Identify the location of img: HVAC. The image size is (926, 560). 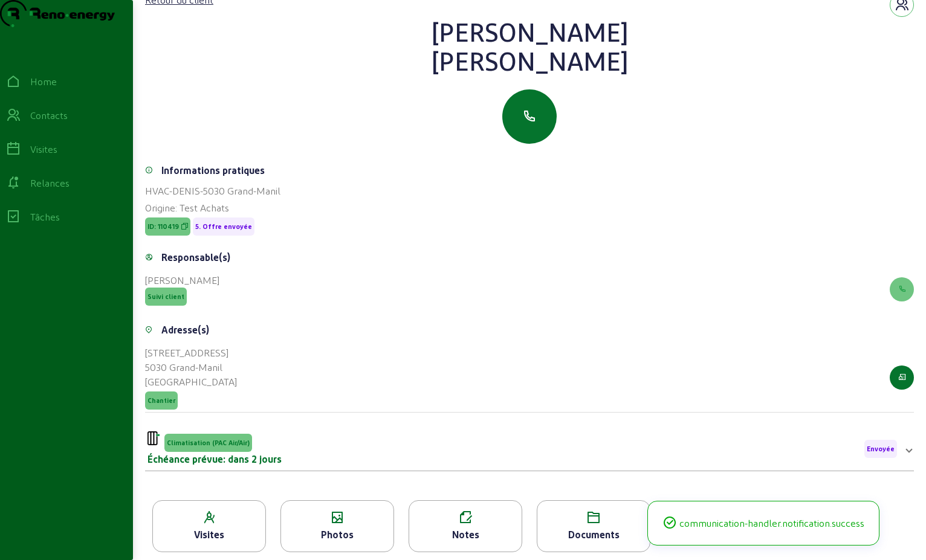
(154, 439).